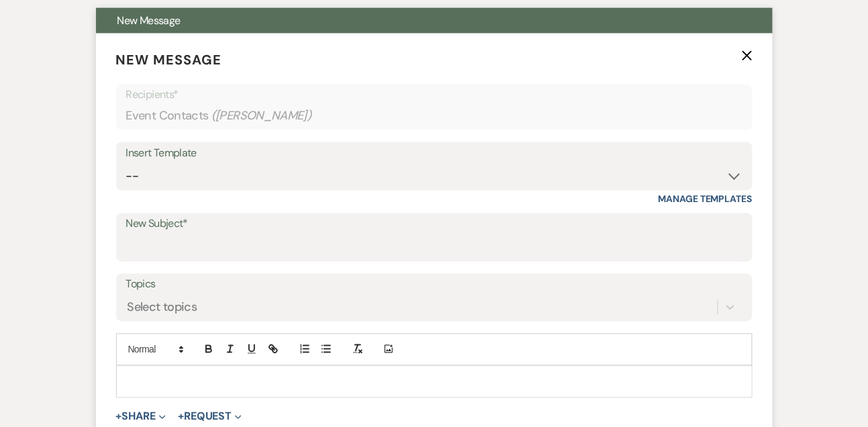  I want to click on p: Recipients*, so click(434, 94).